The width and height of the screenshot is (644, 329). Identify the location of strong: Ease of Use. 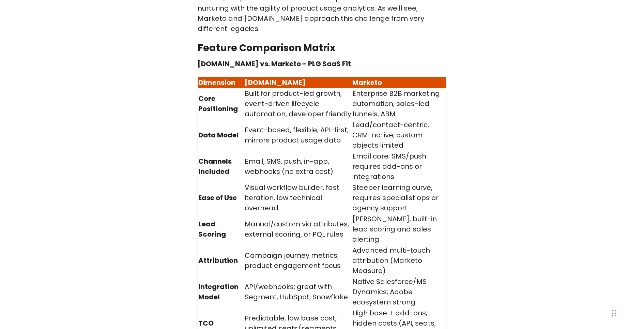
(217, 198).